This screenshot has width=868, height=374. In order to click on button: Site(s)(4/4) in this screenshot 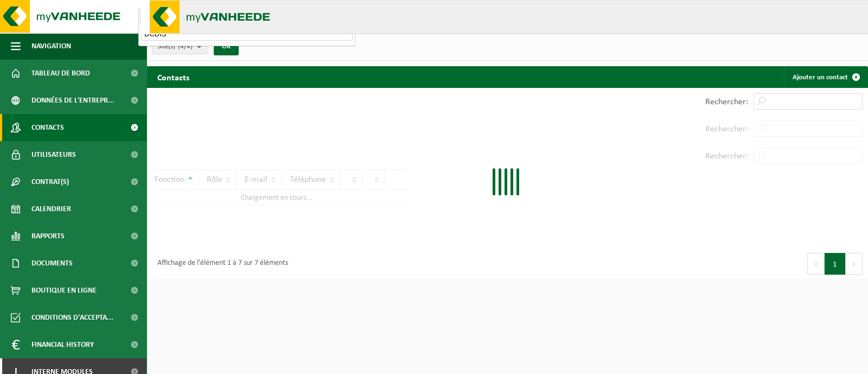, I will do `click(180, 46)`.